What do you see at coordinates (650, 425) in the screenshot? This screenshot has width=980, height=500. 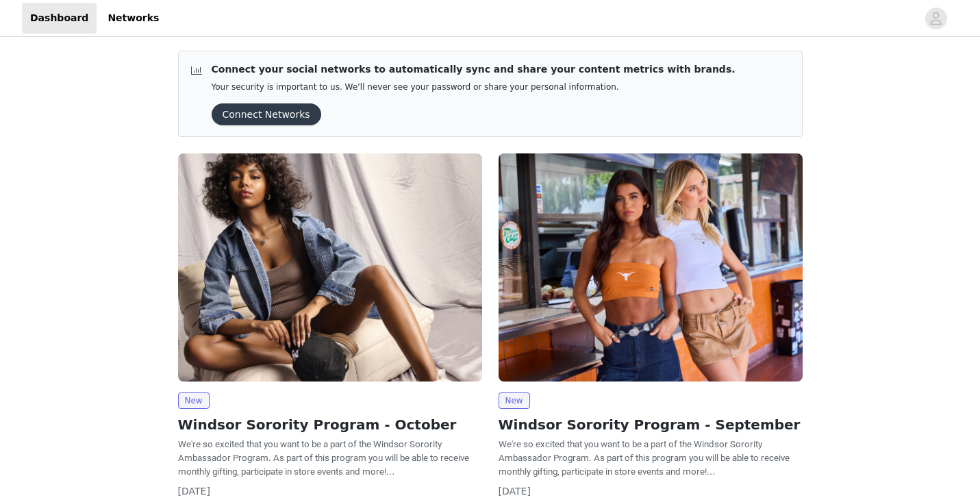 I see `h2: Windsor Sorority Program - September` at bounding box center [650, 425].